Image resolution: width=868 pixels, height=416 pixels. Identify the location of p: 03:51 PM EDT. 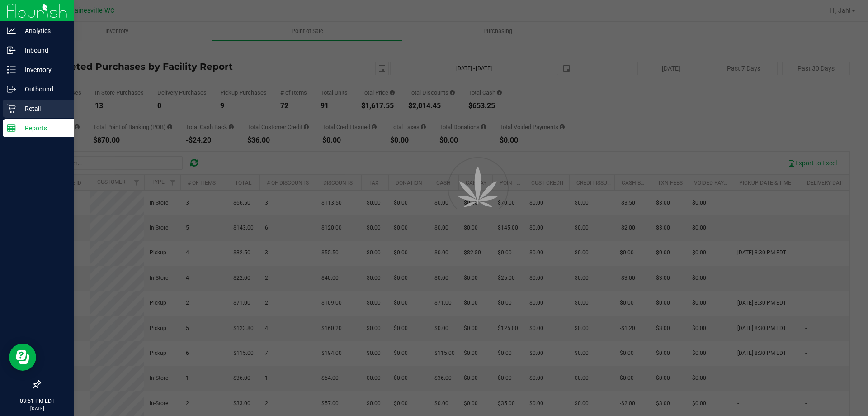
(37, 401).